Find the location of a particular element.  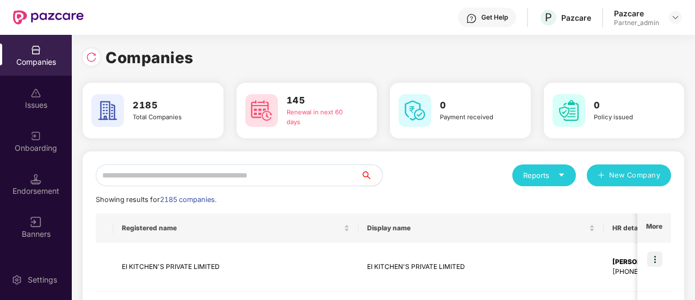

th: More is located at coordinates (654, 228).